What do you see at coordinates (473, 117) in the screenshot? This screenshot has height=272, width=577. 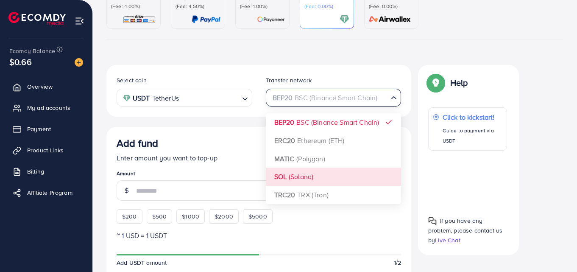 I see `p: Click to kickstart!` at bounding box center [473, 117].